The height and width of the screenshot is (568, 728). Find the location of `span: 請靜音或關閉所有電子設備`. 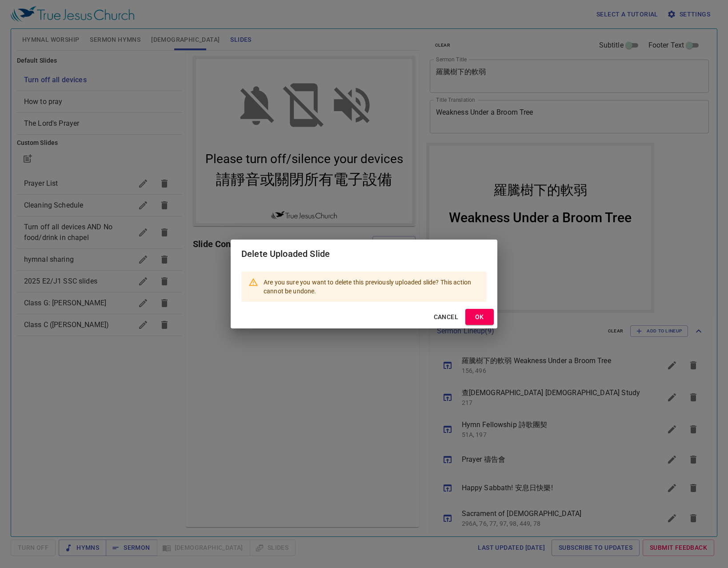

span: 請靜音或關閉所有電子設備 is located at coordinates (111, 124).